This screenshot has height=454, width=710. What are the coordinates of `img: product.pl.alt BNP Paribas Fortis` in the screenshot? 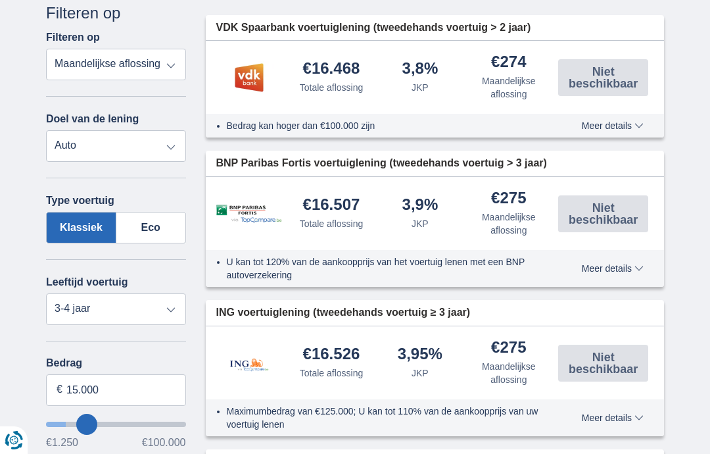 It's located at (249, 214).